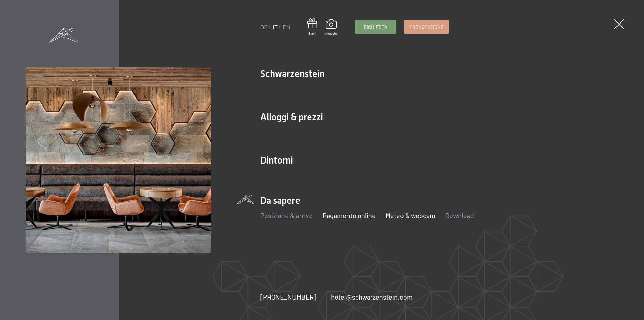  I want to click on a: Buoni, so click(312, 27).